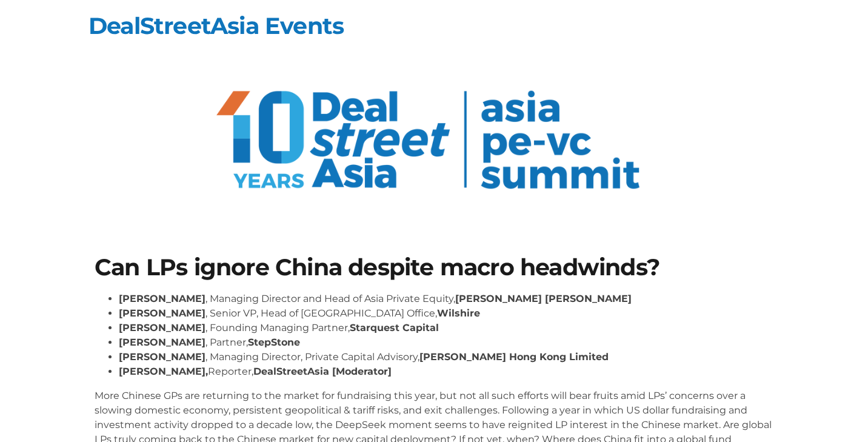 The width and height of the screenshot is (868, 442). What do you see at coordinates (394, 327) in the screenshot?
I see `strong: Starquest Capital` at bounding box center [394, 327].